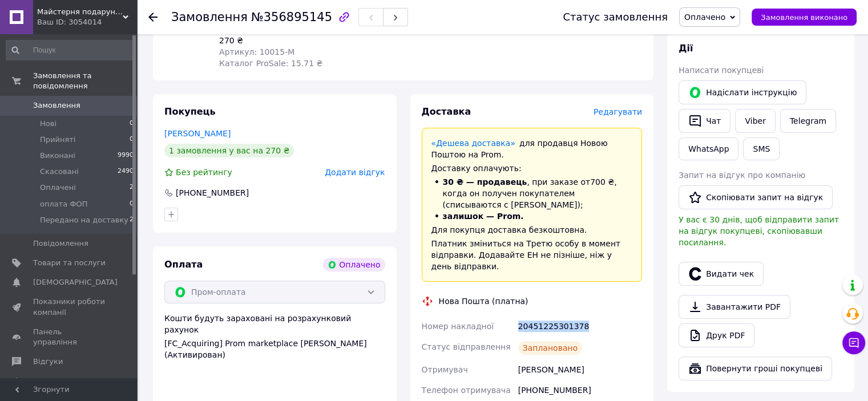  I want to click on a: Telegram, so click(808, 121).